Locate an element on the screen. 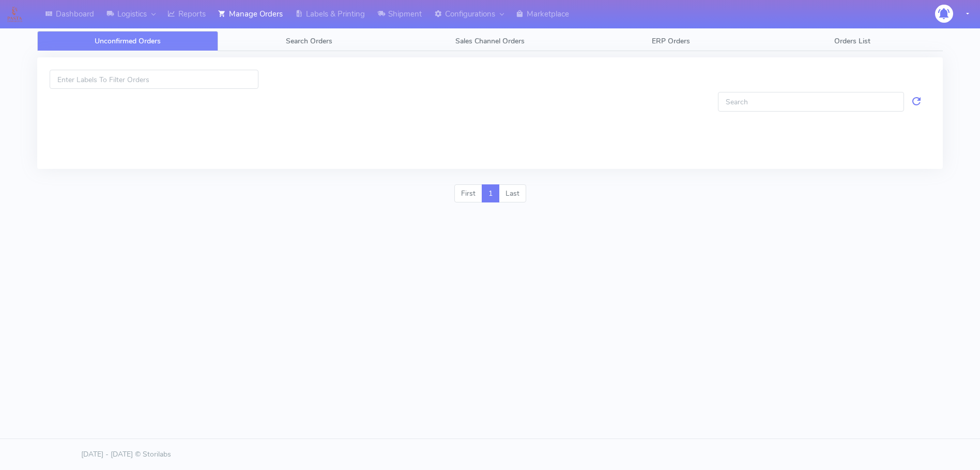 The image size is (980, 470). span: Search Orders is located at coordinates (309, 41).